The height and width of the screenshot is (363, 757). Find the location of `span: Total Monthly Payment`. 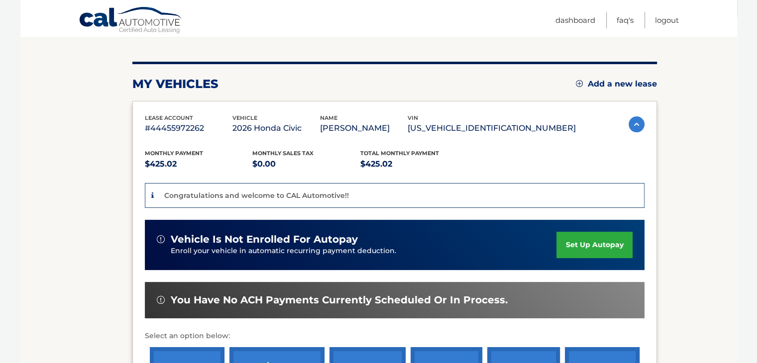

span: Total Monthly Payment is located at coordinates (400, 153).